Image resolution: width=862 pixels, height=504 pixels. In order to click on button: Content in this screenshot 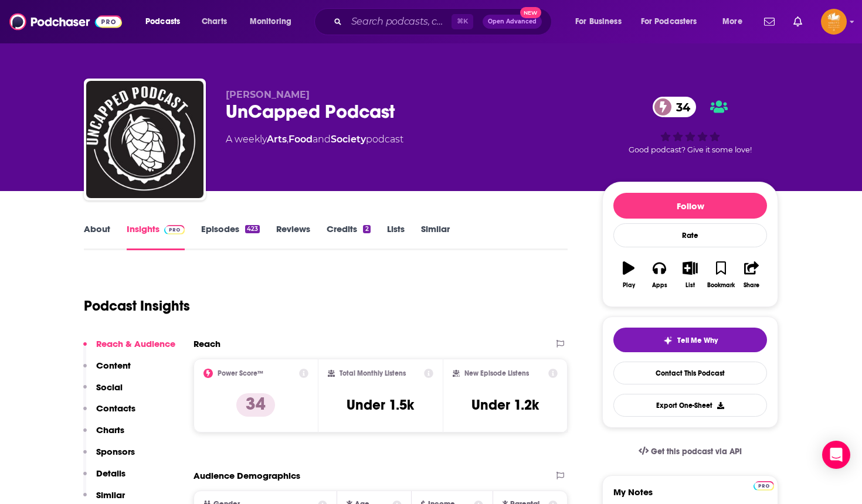, I will do `click(106, 370)`.